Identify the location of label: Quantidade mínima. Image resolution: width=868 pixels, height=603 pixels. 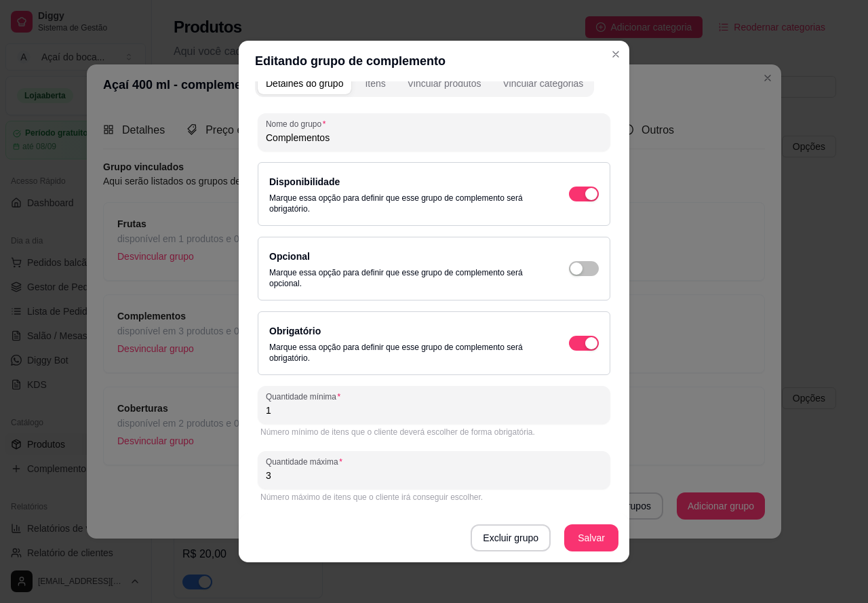
(305, 396).